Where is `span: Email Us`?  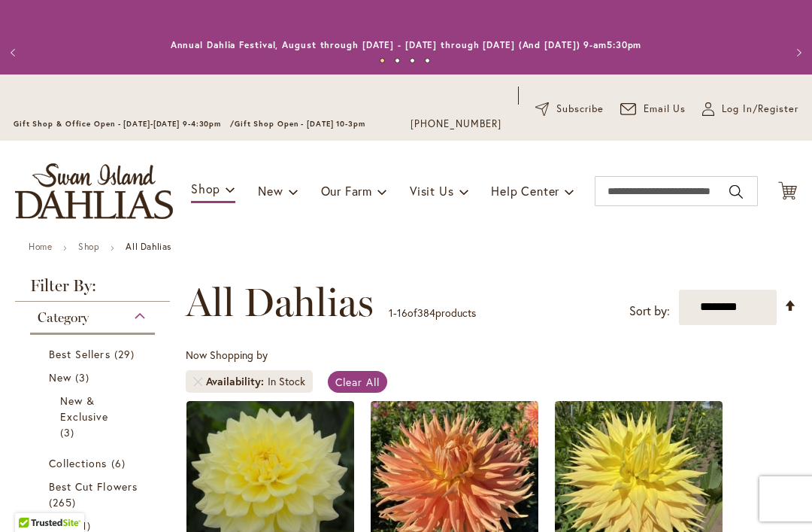 span: Email Us is located at coordinates (665, 109).